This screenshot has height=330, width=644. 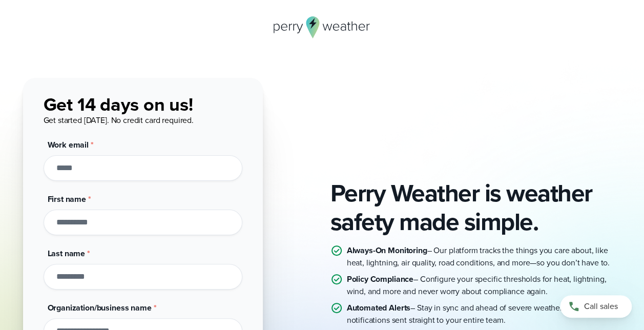 I want to click on span: Get 14 days on us!, so click(x=118, y=104).